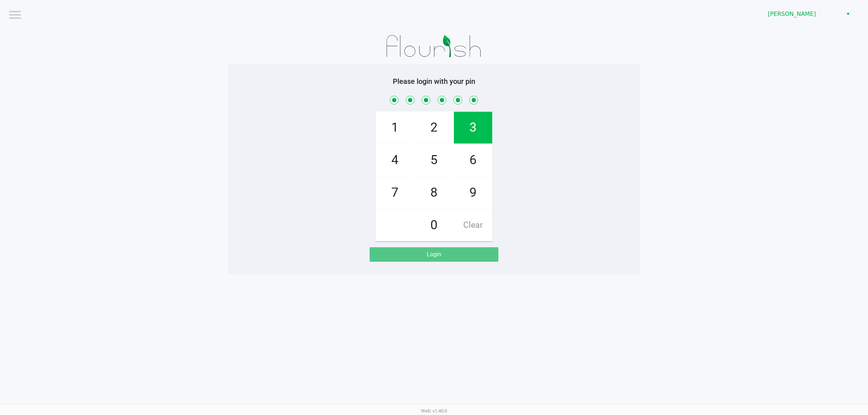  Describe the element at coordinates (434, 81) in the screenshot. I see `h5: Please login with your pin` at that location.